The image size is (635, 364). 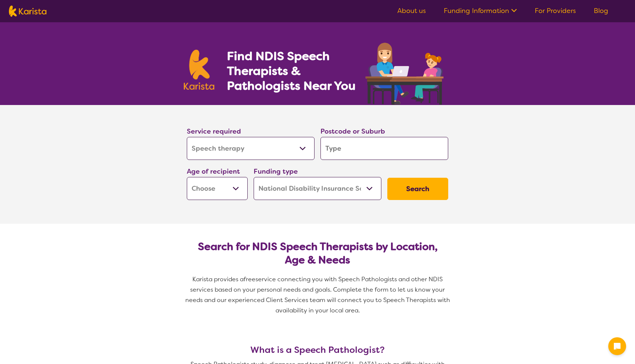 I want to click on a: Funding Information, so click(x=480, y=11).